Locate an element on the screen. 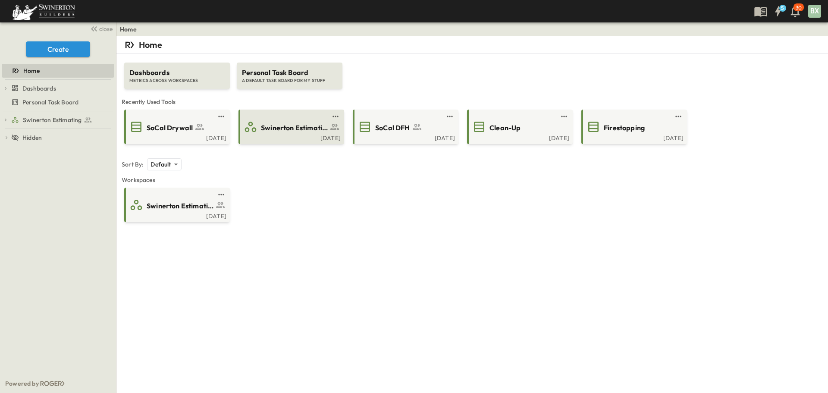 The height and width of the screenshot is (393, 828). span: SoCal Drywall is located at coordinates (169, 128).